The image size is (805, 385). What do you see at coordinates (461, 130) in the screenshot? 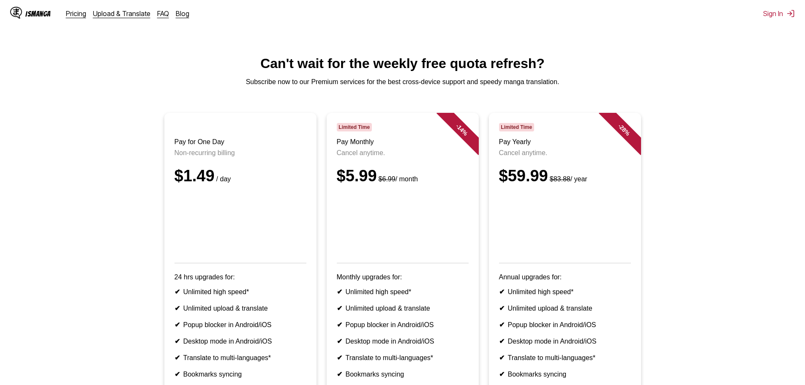
I see `div: - 14 %` at bounding box center [461, 130].